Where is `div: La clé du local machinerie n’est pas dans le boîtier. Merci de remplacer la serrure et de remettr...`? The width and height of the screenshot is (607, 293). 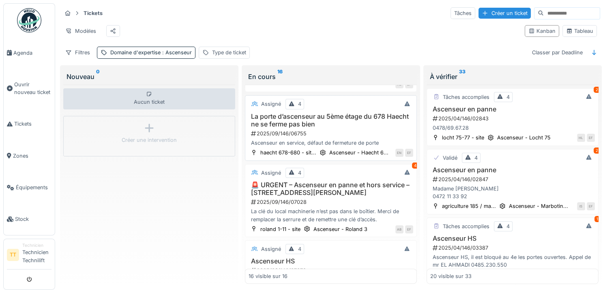
div: La clé du local machinerie n’est pas dans le boîtier. Merci de remplacer la serrure et de remettr... is located at coordinates (331, 215).